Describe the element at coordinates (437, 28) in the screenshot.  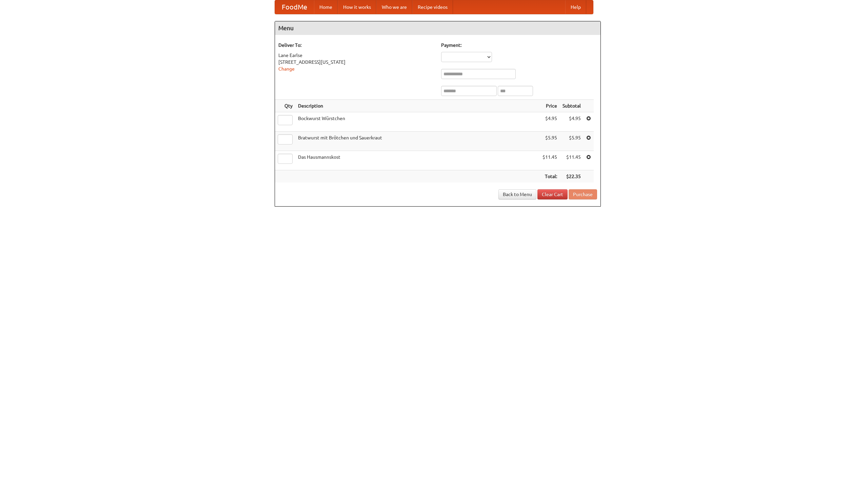
I see `h4: Menu` at that location.